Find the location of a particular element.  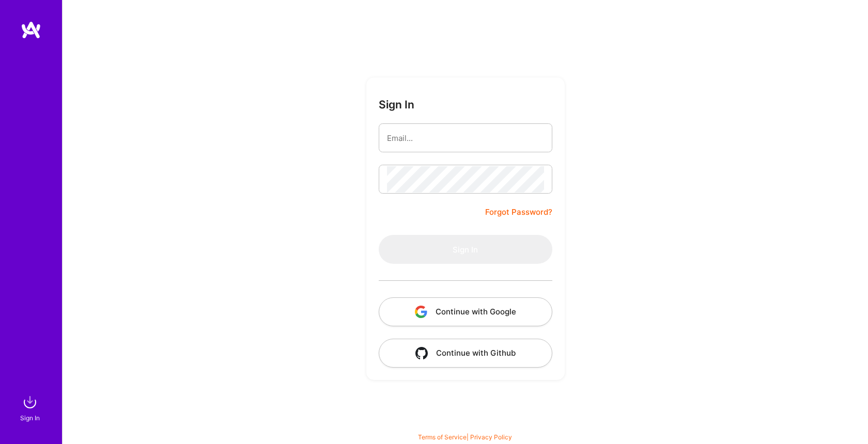

a: Privacy Policy is located at coordinates (491, 437).